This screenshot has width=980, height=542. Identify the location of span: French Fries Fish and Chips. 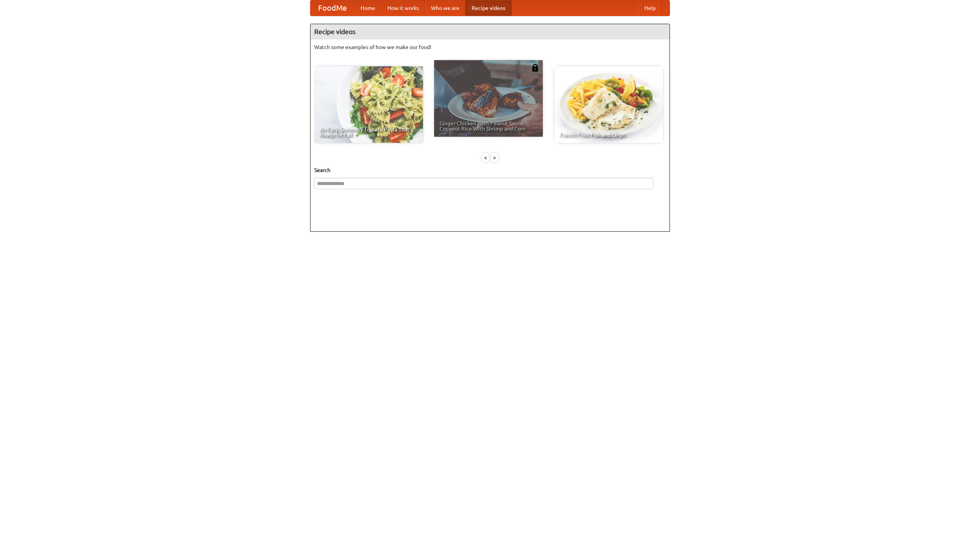
(609, 135).